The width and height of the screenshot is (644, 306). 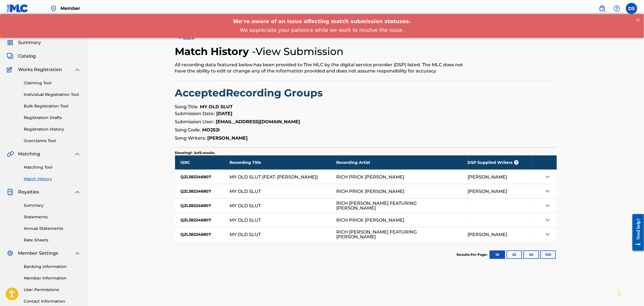 What do you see at coordinates (52, 267) in the screenshot?
I see `a: Banking Information` at bounding box center [52, 267].